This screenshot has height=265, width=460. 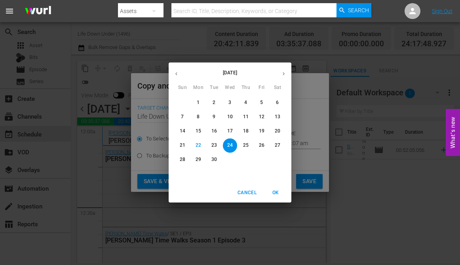 What do you see at coordinates (230, 103) in the screenshot?
I see `p: 3` at bounding box center [230, 103].